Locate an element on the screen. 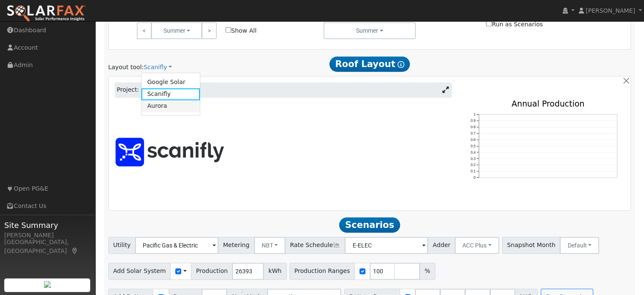  button: NBT is located at coordinates (270, 245).